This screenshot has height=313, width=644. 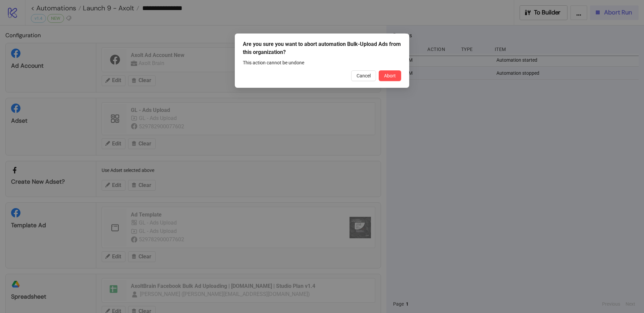 What do you see at coordinates (390, 76) in the screenshot?
I see `span: Abort` at bounding box center [390, 76].